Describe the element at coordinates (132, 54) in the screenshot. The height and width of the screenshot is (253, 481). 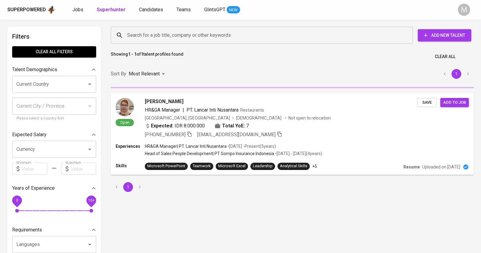
I see `b: 1 - 1` at that location.